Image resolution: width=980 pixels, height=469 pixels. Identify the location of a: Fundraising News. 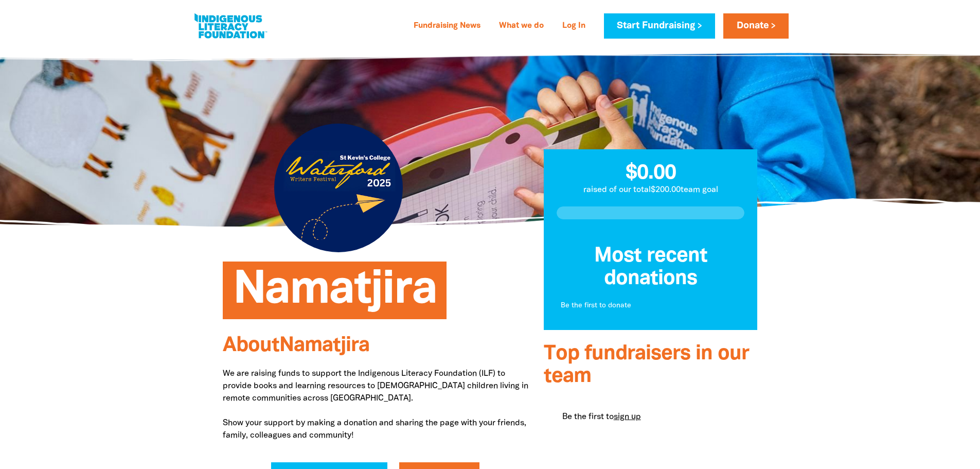
(447, 26).